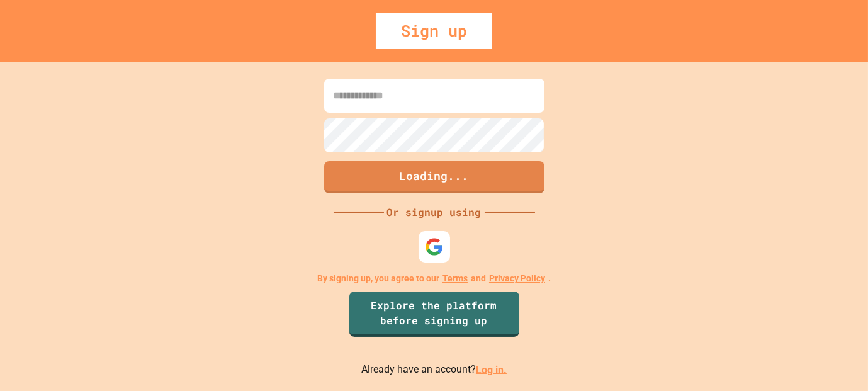 The image size is (868, 391). Describe the element at coordinates (434, 177) in the screenshot. I see `button: Loading...` at that location.